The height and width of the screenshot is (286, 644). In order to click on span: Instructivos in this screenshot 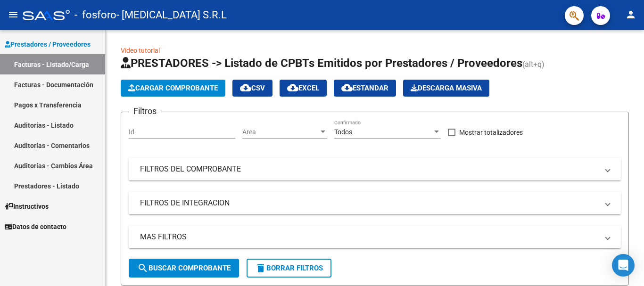, I will do `click(26, 206)`.